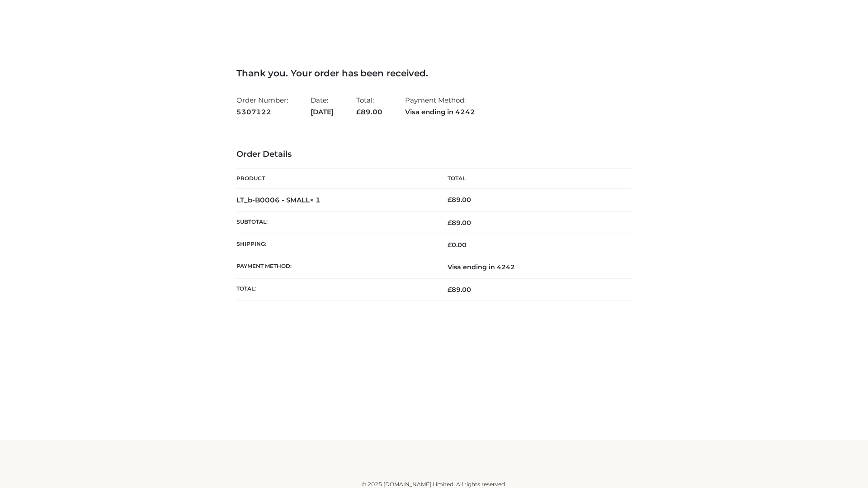  I want to click on bdi: 89.00, so click(459, 199).